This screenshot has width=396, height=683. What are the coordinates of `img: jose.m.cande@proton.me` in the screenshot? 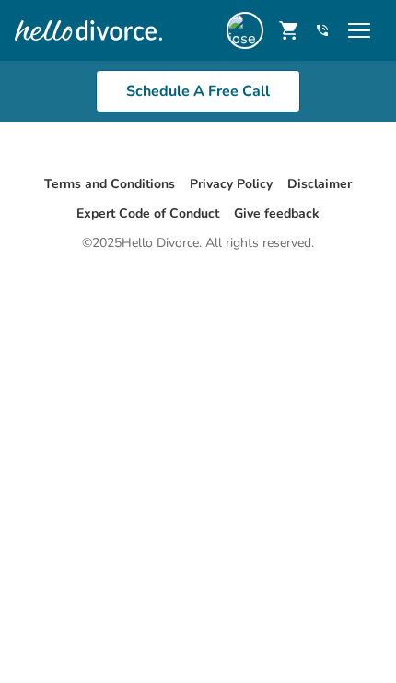 It's located at (245, 30).